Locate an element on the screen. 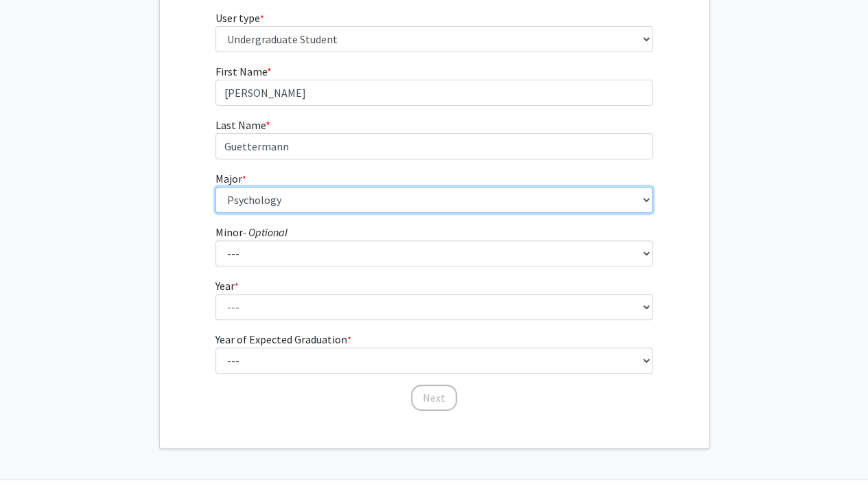  span: First Name is located at coordinates (241, 71).